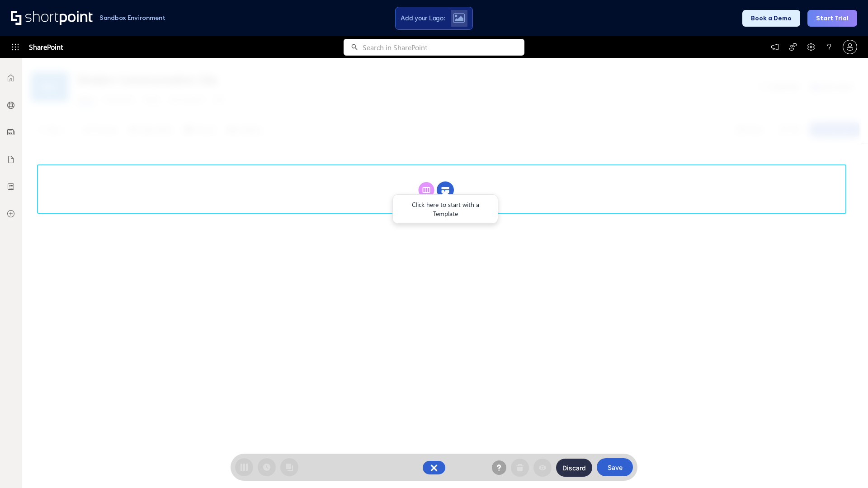 The width and height of the screenshot is (868, 488). Describe the element at coordinates (459, 18) in the screenshot. I see `img: Upload logo` at that location.